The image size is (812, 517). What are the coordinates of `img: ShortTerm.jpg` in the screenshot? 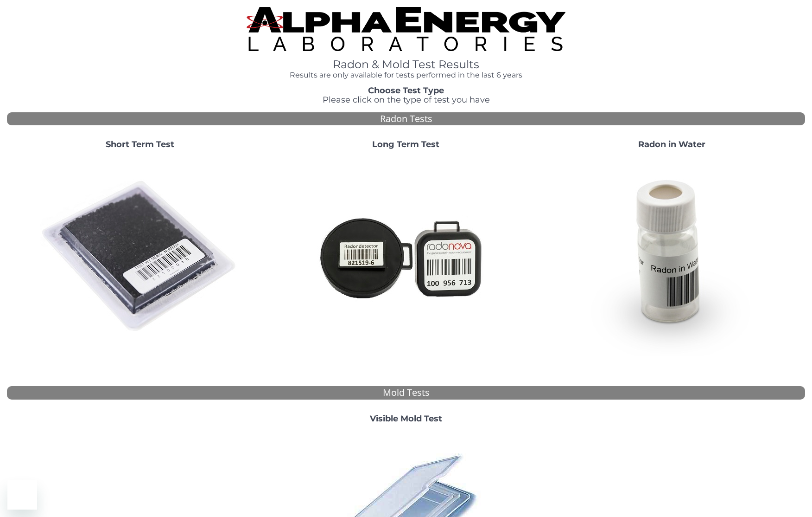 It's located at (140, 257).